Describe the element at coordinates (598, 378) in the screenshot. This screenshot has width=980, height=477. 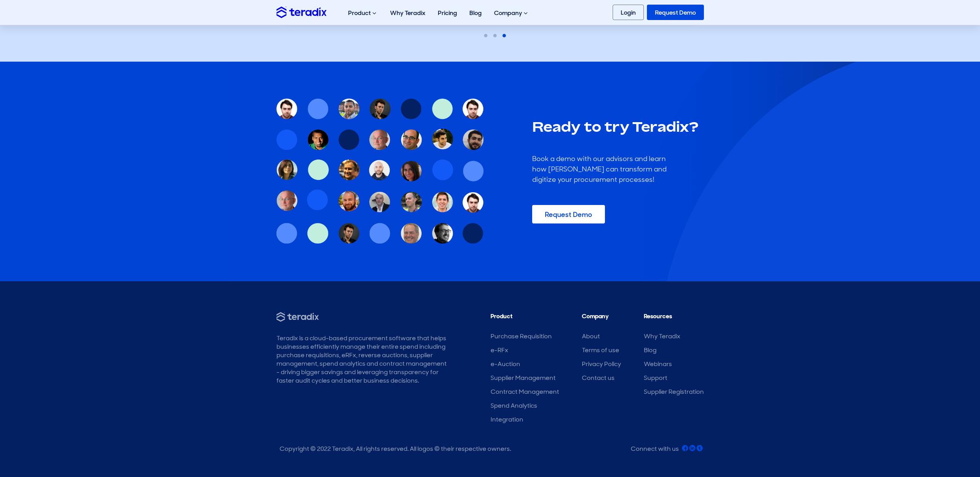
I see `a: Contact us` at that location.